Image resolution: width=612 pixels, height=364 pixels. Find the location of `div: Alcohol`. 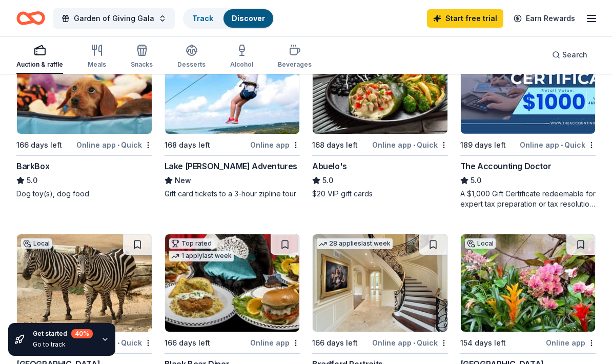

div: Alcohol is located at coordinates (242, 65).